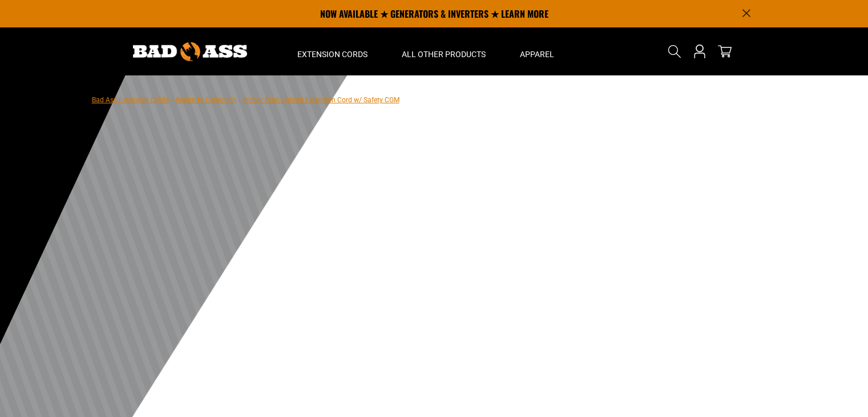  I want to click on summary: Extension Cords, so click(332, 51).